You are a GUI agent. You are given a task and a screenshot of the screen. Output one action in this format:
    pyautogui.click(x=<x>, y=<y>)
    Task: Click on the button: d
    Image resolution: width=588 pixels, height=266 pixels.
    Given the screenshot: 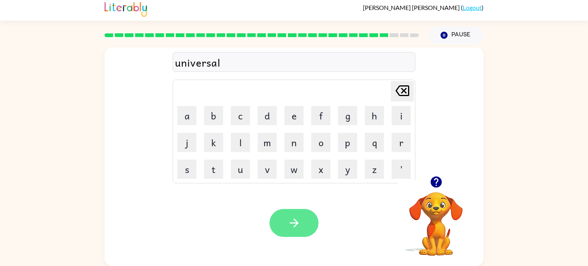 What is the action you would take?
    pyautogui.click(x=267, y=116)
    